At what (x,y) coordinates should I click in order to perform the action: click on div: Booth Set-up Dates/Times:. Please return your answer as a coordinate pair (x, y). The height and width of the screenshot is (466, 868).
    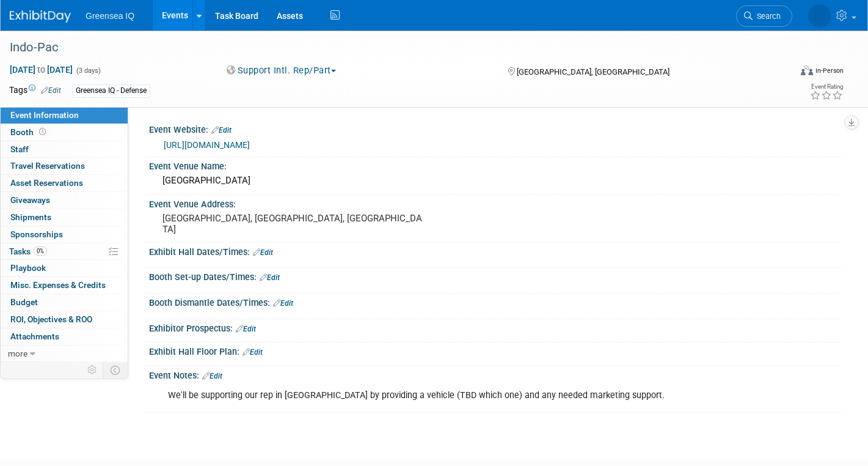
    Looking at the image, I should click on (496, 276).